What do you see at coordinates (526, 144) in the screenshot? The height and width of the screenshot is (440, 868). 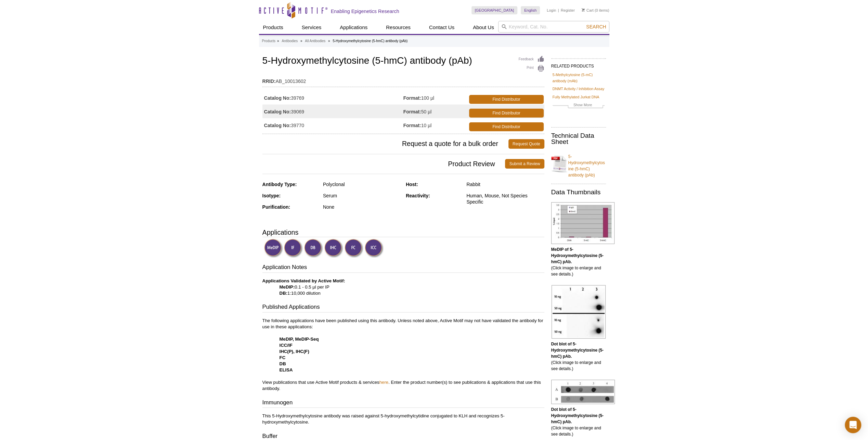 I see `a: Request Quote` at bounding box center [526, 144].